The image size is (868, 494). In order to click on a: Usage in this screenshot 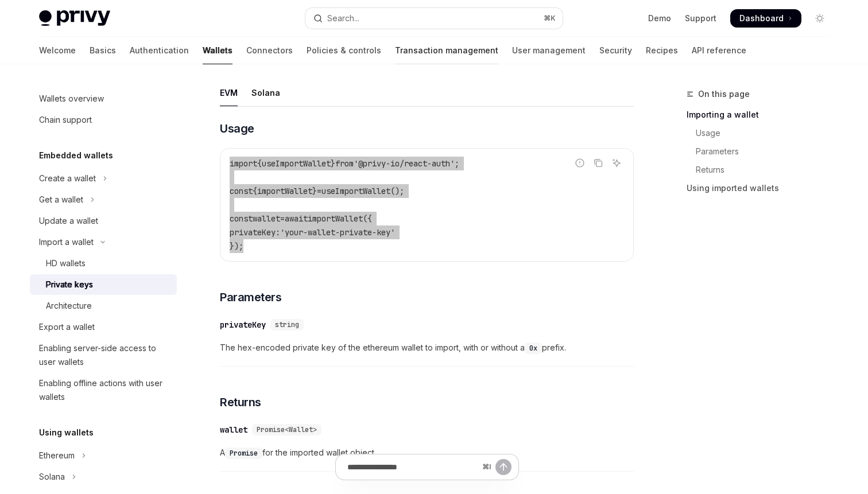, I will do `click(762, 133)`.